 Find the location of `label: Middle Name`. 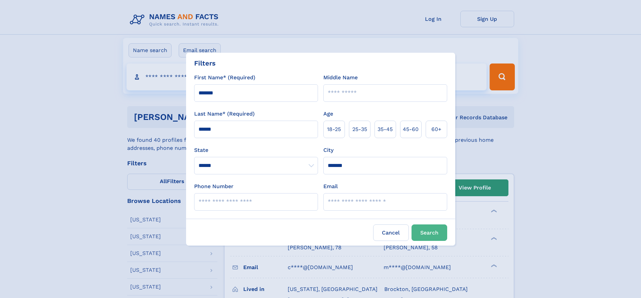

label: Middle Name is located at coordinates (341, 78).